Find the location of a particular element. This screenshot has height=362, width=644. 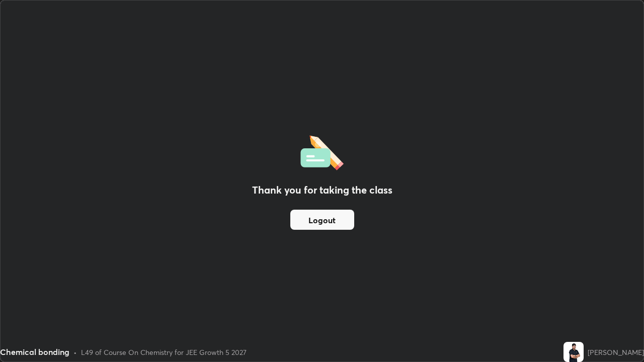

button: Logout is located at coordinates (322, 220).